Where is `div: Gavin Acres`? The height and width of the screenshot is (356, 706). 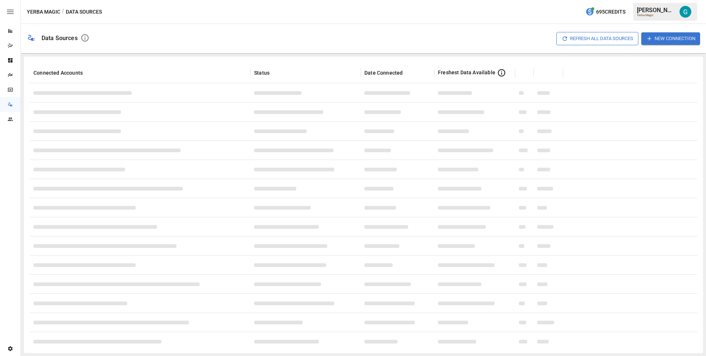
div: Gavin Acres is located at coordinates (686, 12).